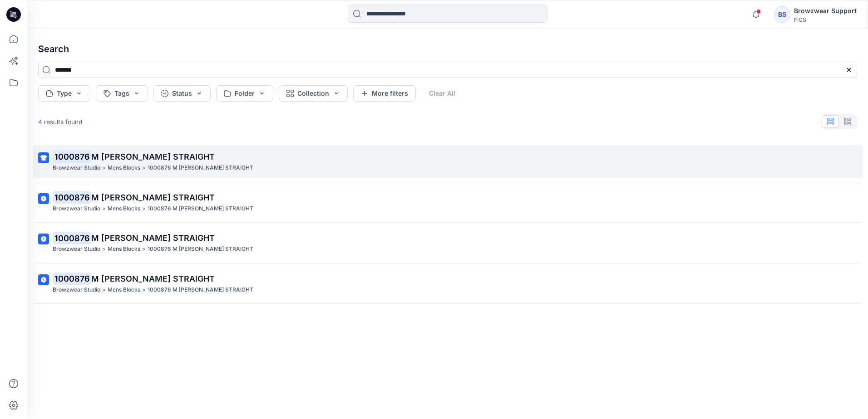  What do you see at coordinates (782, 14) in the screenshot?
I see `div: BS` at bounding box center [782, 14].